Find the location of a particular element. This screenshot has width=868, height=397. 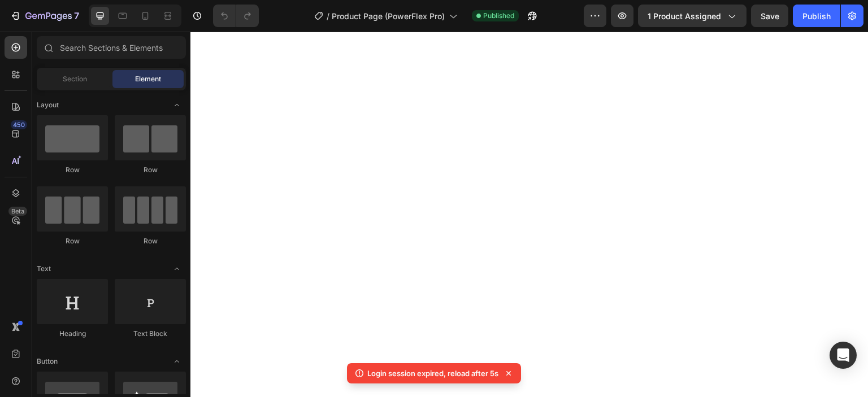

div: Publish is located at coordinates (817, 16).